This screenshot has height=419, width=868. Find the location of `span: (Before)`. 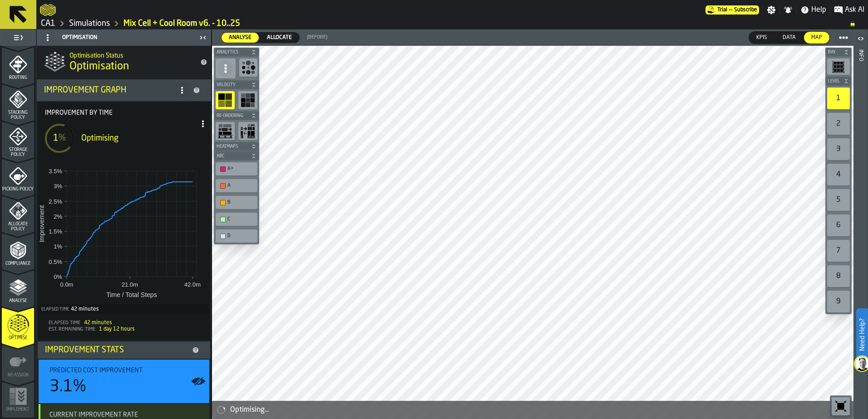

span: (Before) is located at coordinates (317, 37).